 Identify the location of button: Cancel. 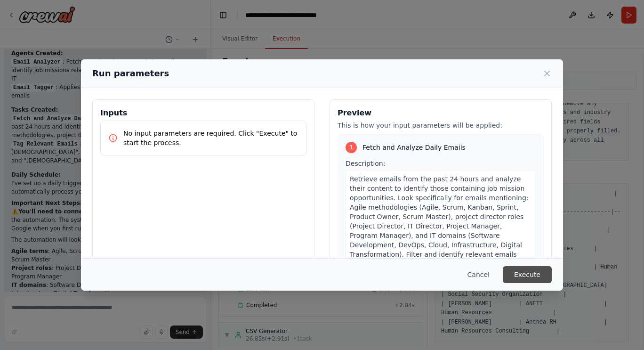
(478, 275).